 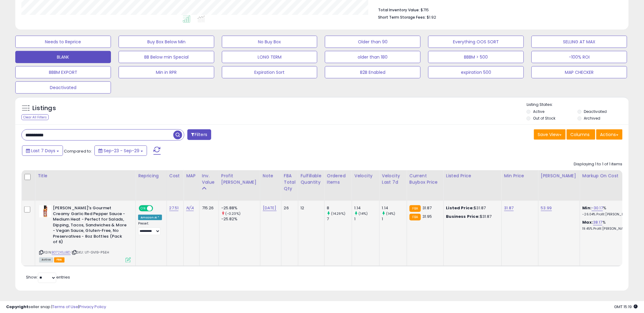 I want to click on small: (-0.23%), so click(x=233, y=214).